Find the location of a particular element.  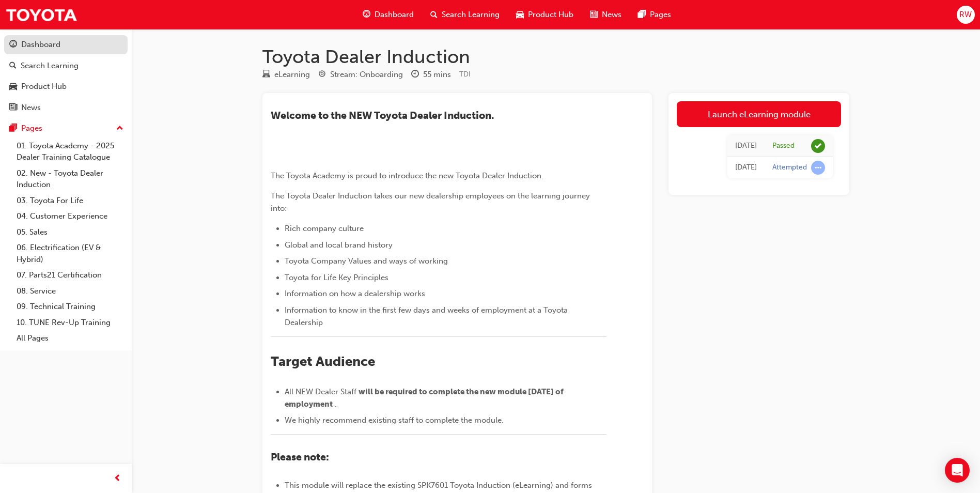

span: RW is located at coordinates (965, 15).